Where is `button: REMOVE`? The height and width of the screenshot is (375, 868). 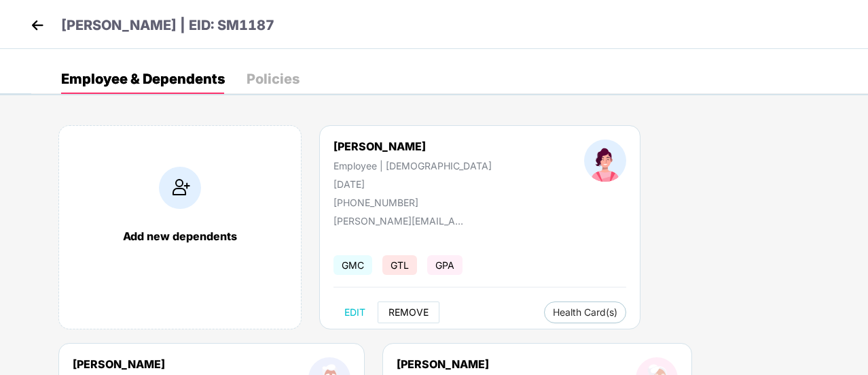
button: REMOVE is located at coordinates (408, 312).